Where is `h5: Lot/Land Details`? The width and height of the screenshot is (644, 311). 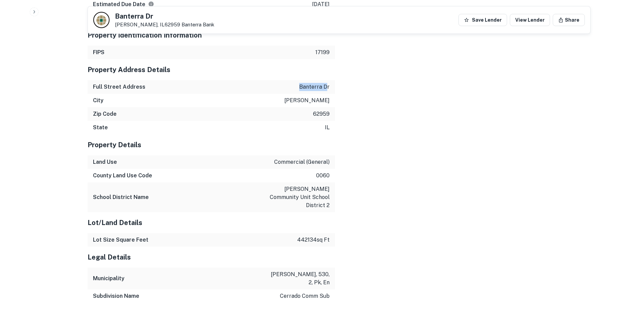
h5: Lot/Land Details is located at coordinates (211, 223).